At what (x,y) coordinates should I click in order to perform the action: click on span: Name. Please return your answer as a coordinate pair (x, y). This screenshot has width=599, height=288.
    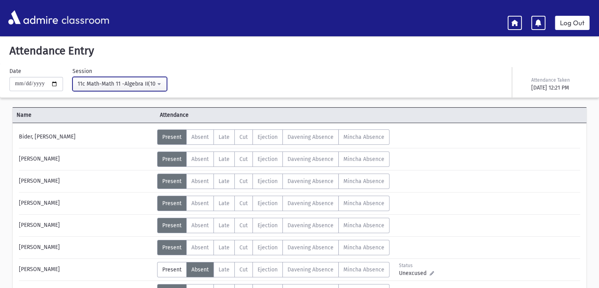
    Looking at the image, I should click on (84, 115).